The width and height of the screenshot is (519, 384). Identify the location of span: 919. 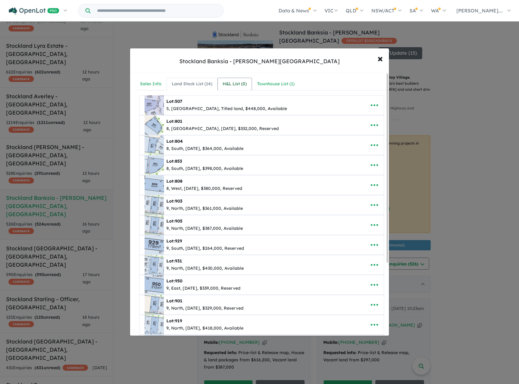
(178, 321).